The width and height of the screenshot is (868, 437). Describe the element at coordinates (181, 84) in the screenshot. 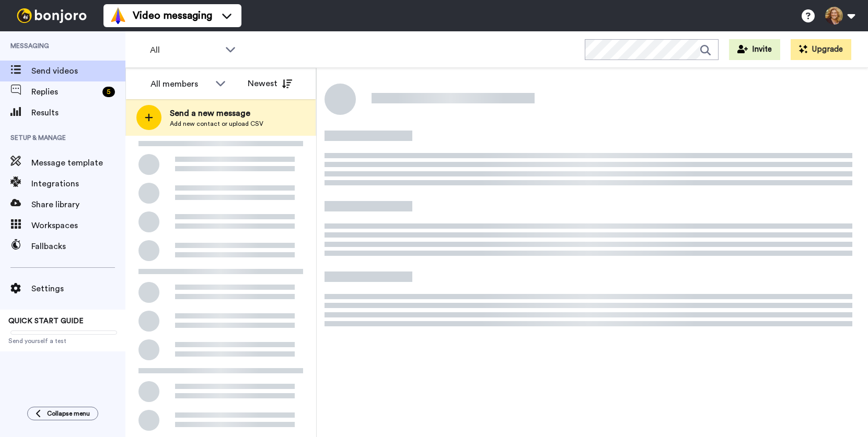

I see `div: All members` at that location.